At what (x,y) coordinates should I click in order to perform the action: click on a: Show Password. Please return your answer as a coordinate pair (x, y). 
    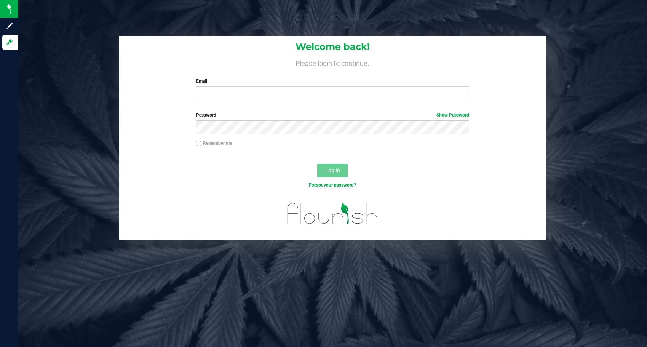
    Looking at the image, I should click on (453, 115).